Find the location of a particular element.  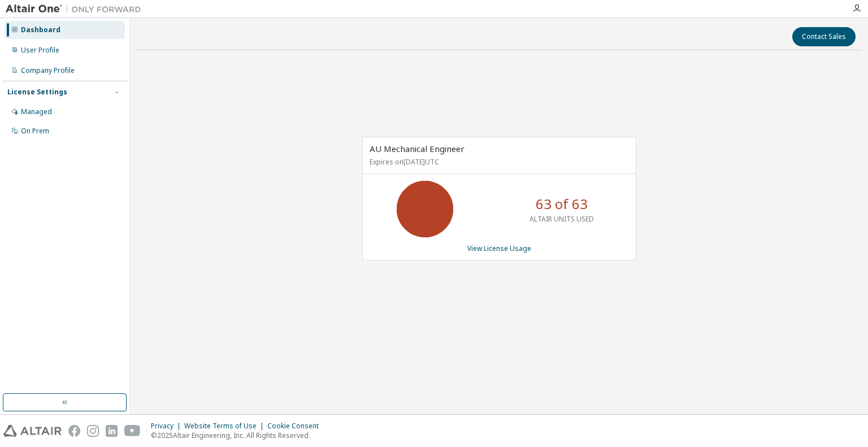

img: linkedin.svg is located at coordinates (112, 430).